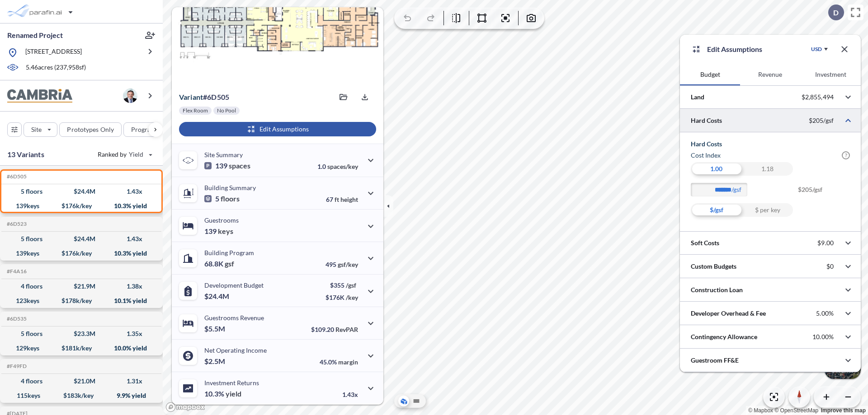  Describe the element at coordinates (796, 411) in the screenshot. I see `a: OpenStreetMap` at that location.